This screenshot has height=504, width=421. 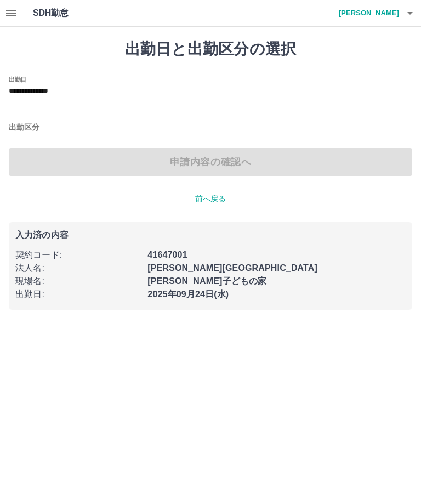 What do you see at coordinates (78, 295) in the screenshot?
I see `p: 出勤日 :` at bounding box center [78, 295].